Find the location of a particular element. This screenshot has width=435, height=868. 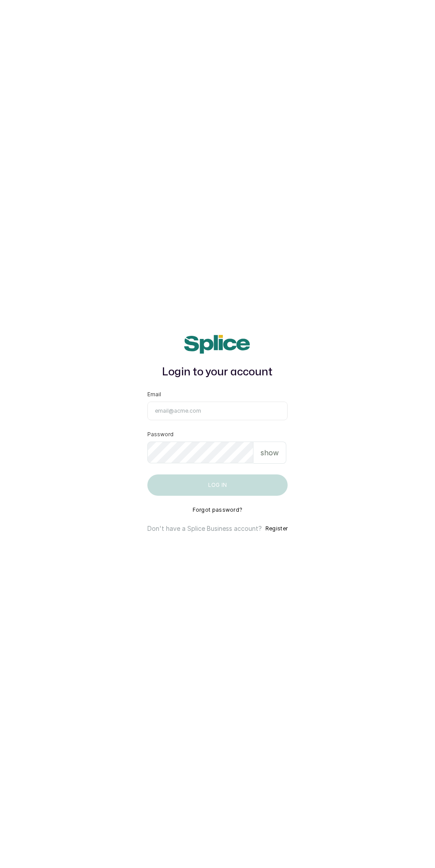

button: Register is located at coordinates (277, 529).